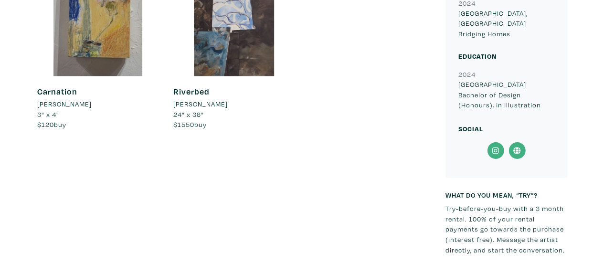 This screenshot has width=604, height=263. Describe the element at coordinates (48, 114) in the screenshot. I see `span: 3" x 4"` at that location.